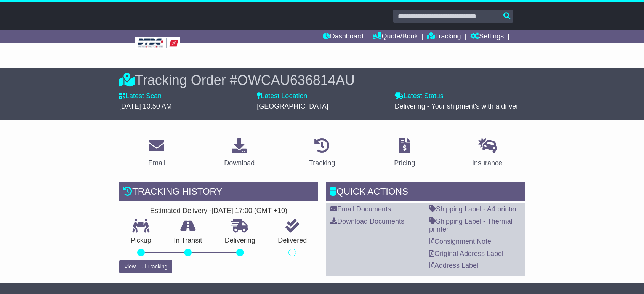  What do you see at coordinates (157, 153) in the screenshot?
I see `a: Email` at bounding box center [157, 153].